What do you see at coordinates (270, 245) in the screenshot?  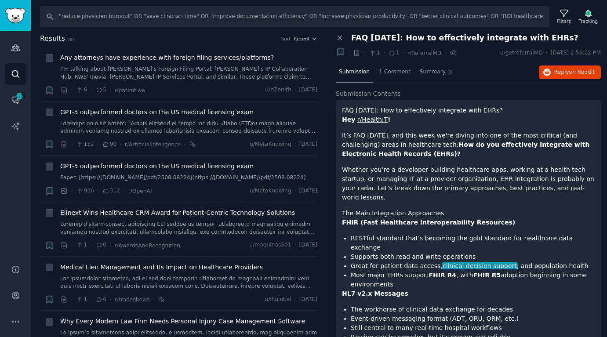 I see `span: u/maquinas501` at bounding box center [270, 245].